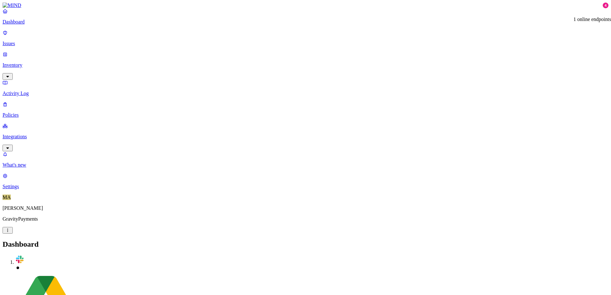 This screenshot has height=295, width=611. What do you see at coordinates (305, 244) in the screenshot?
I see `h2: Dashboard` at bounding box center [305, 244].